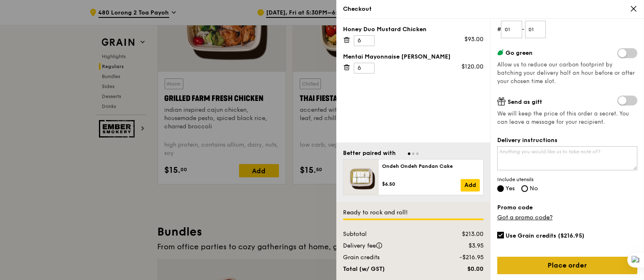 The width and height of the screenshot is (644, 280). What do you see at coordinates (470, 185) in the screenshot?
I see `a: Add` at bounding box center [470, 185].